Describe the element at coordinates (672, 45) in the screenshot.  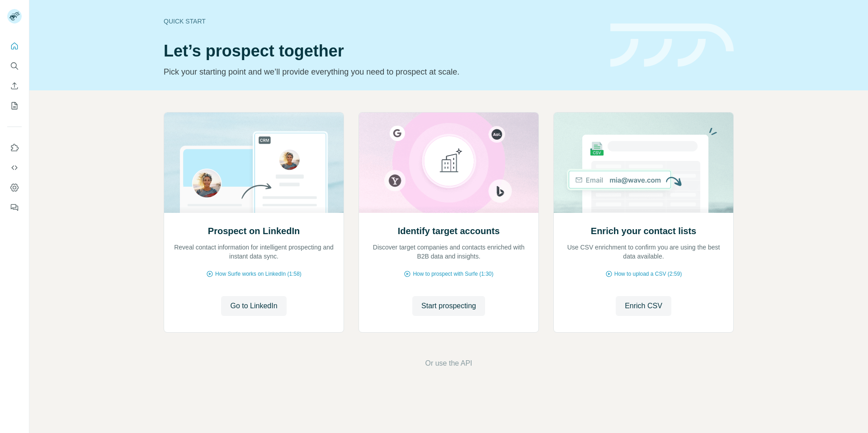
I see `img: banner` at that location.